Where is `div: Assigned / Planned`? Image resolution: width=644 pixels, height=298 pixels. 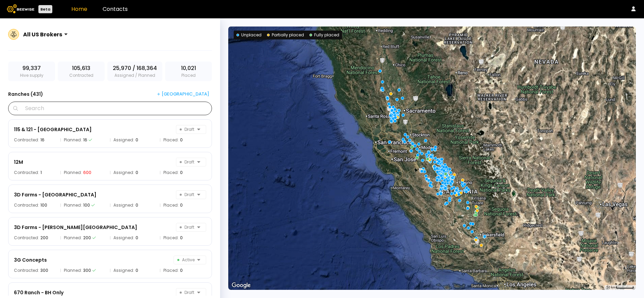 div: Assigned / Planned is located at coordinates (135, 71).